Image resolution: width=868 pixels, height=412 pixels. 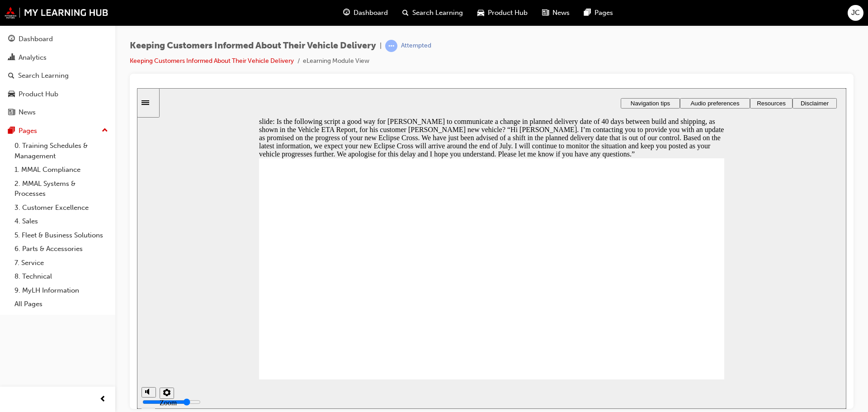 What do you see at coordinates (391, 46) in the screenshot?
I see `span: learningRecordVerb_ATTEMPT-icon` at bounding box center [391, 46].